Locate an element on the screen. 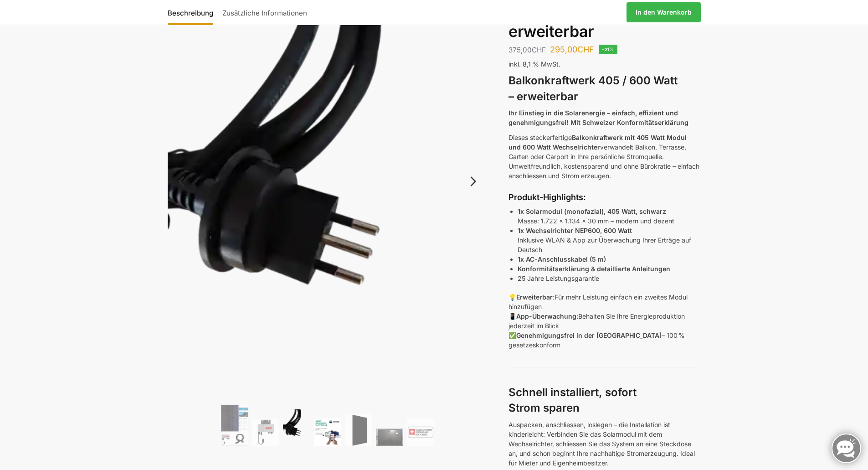 The width and height of the screenshot is (868, 470). bdi: 295,00 is located at coordinates (572, 49).